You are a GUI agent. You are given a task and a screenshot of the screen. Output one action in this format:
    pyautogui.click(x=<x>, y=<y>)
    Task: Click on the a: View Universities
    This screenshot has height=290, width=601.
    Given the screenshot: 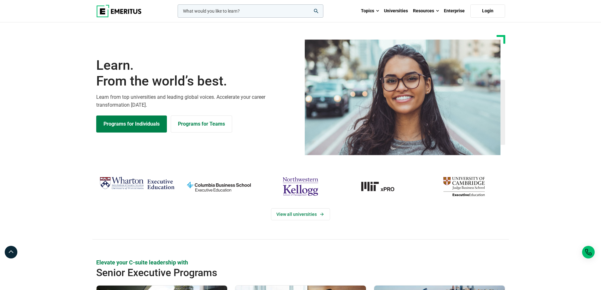 What is the action you would take?
    pyautogui.click(x=300, y=214)
    